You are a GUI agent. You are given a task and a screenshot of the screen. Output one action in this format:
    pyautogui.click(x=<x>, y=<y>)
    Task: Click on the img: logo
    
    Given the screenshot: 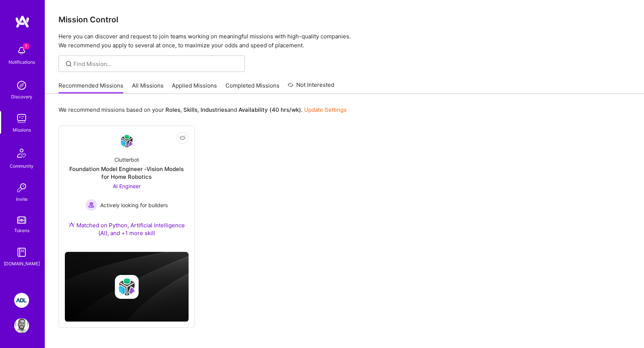 What is the action you would take?
    pyautogui.click(x=22, y=21)
    